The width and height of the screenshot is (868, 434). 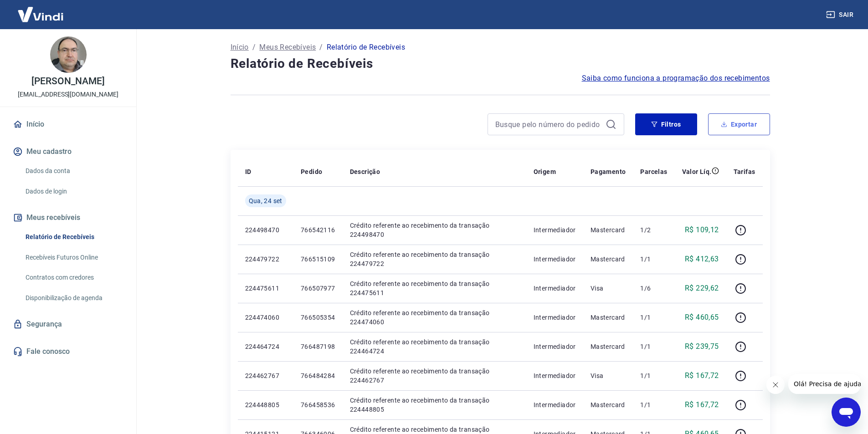 I want to click on p: Crédito referente ao recebimento da transação 224498470, so click(x=434, y=230).